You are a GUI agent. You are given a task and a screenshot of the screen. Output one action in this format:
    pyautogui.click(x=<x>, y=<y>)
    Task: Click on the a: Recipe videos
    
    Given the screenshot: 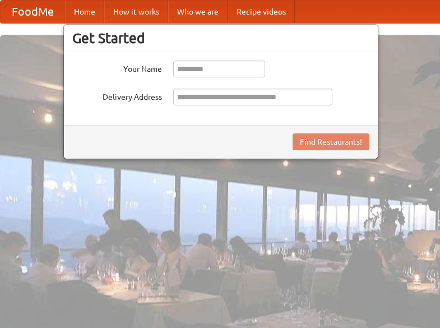 What is the action you would take?
    pyautogui.click(x=261, y=12)
    